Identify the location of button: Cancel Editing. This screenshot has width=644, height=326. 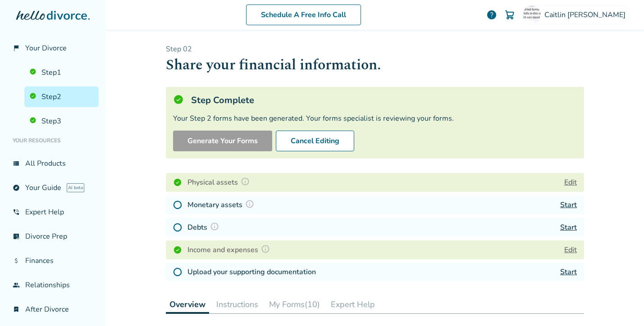
(315, 141).